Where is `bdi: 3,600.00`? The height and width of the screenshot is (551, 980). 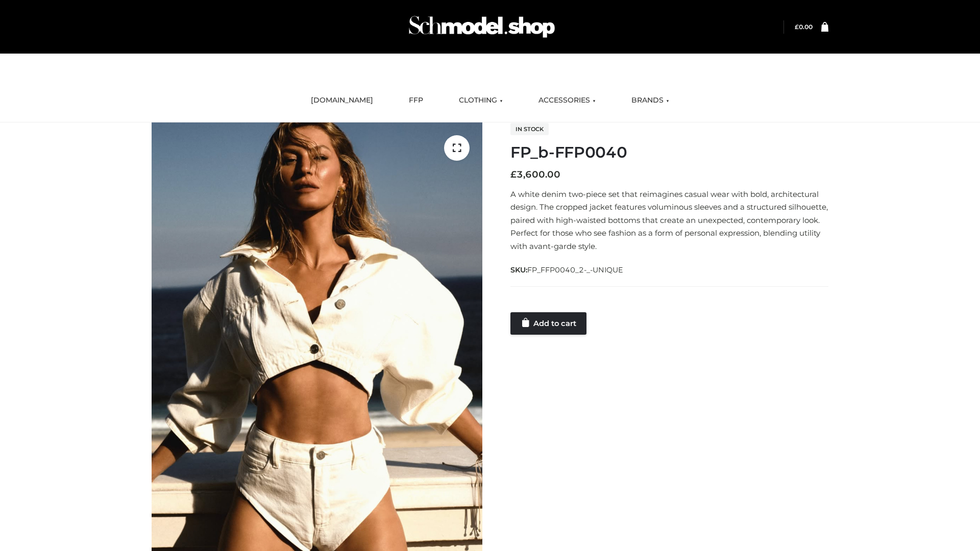 bdi: 3,600.00 is located at coordinates (536, 175).